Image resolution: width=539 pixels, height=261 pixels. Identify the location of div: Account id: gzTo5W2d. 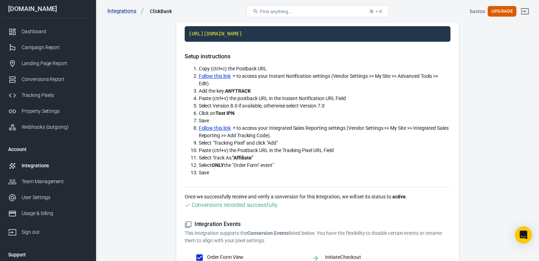
(477, 11).